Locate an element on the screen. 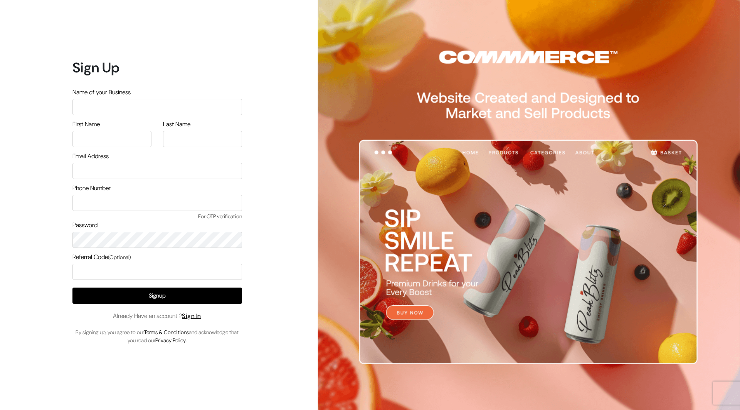  span: (Optional) is located at coordinates (119, 257).